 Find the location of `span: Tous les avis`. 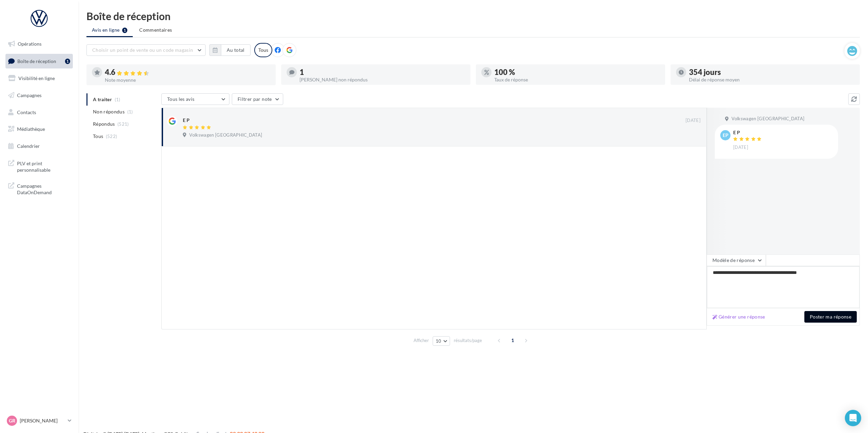

span: Tous les avis is located at coordinates (181, 99).